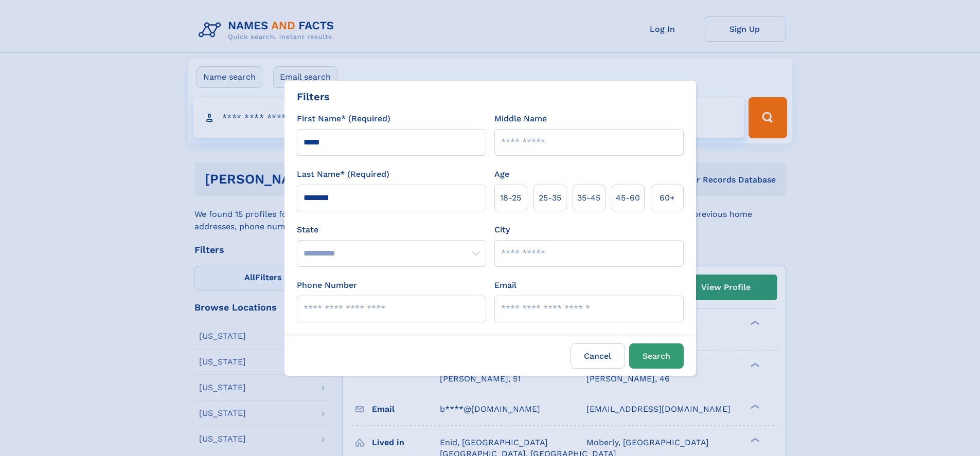 The width and height of the screenshot is (980, 456). Describe the element at coordinates (657, 356) in the screenshot. I see `button: Search` at that location.